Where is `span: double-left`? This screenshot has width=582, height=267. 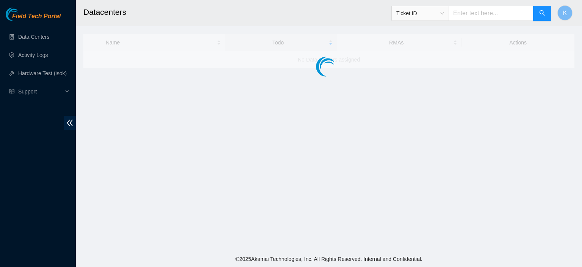 span: double-left is located at coordinates (70, 122).